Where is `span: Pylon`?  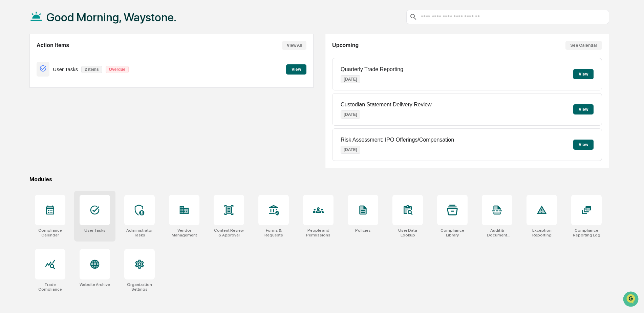
span: Pylon is located at coordinates (74, 117).